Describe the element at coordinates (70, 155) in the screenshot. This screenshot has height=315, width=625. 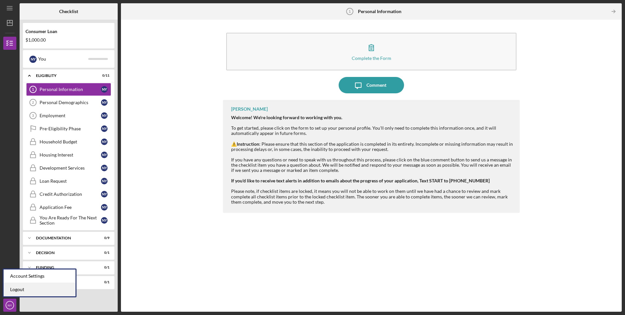
I see `div: Housing Interest` at that location.